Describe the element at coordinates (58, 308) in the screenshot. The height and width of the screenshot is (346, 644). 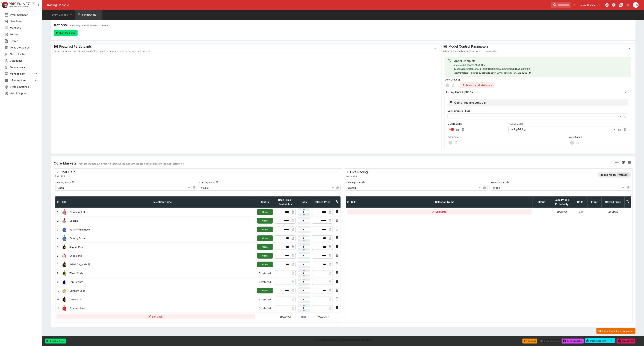
I see `td: 12` at that location.